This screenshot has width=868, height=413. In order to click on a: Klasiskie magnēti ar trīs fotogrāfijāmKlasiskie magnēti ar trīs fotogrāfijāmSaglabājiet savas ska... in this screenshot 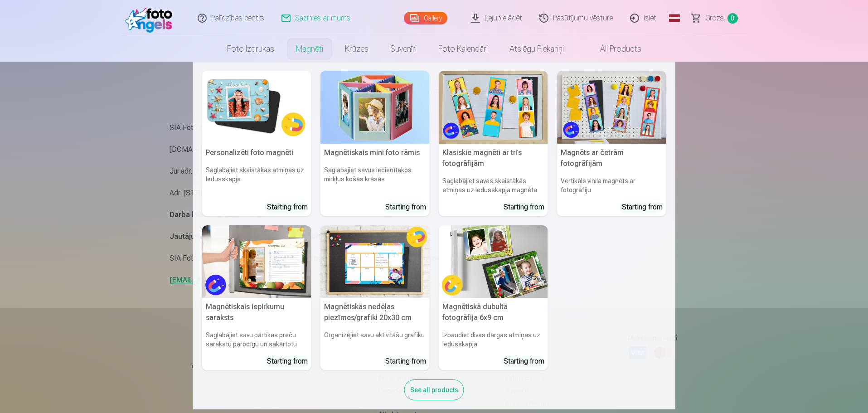, I will do `click(493, 143)`.